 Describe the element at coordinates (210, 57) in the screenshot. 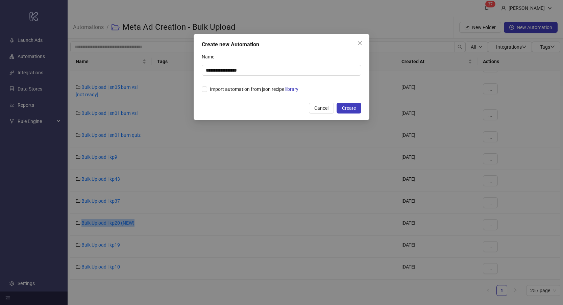

I see `label: Name` at that location.